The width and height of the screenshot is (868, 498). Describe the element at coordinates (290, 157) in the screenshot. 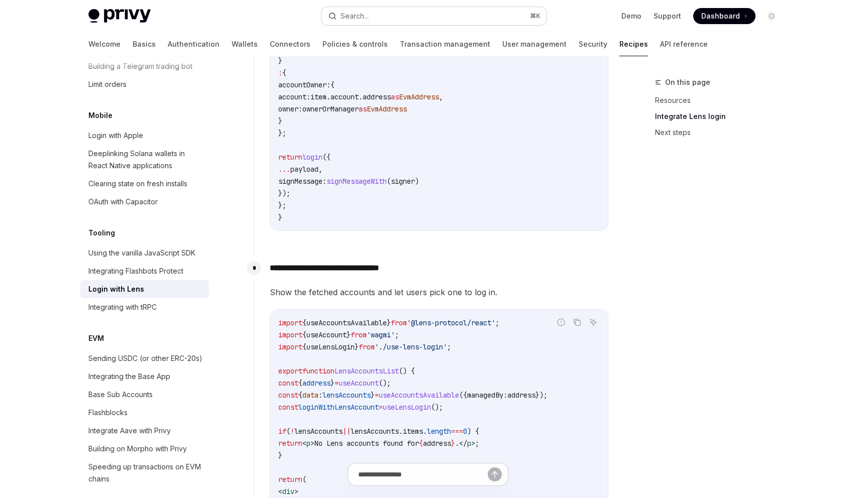

I see `span: return` at that location.